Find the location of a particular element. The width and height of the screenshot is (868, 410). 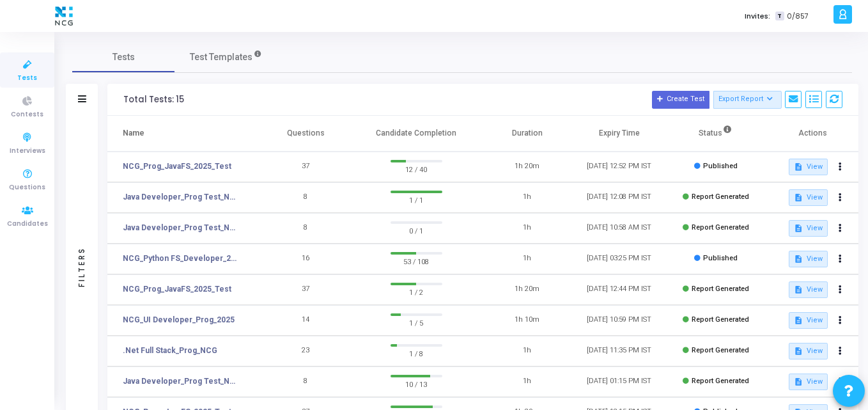

span: 0 / 1 is located at coordinates (416, 230).